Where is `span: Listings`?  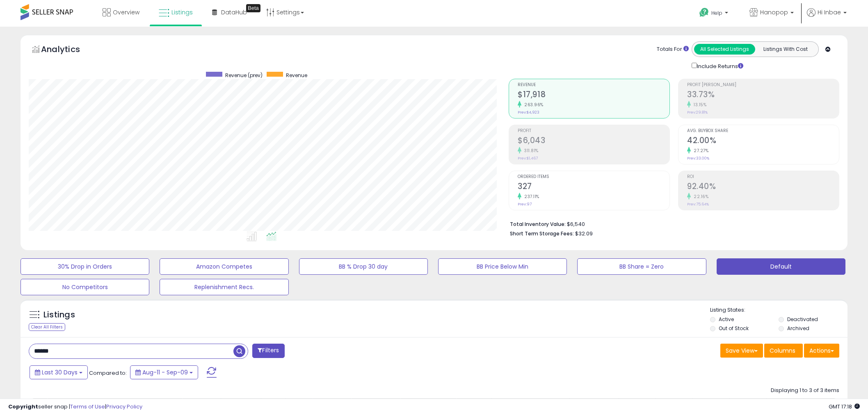 span: Listings is located at coordinates (182, 13).